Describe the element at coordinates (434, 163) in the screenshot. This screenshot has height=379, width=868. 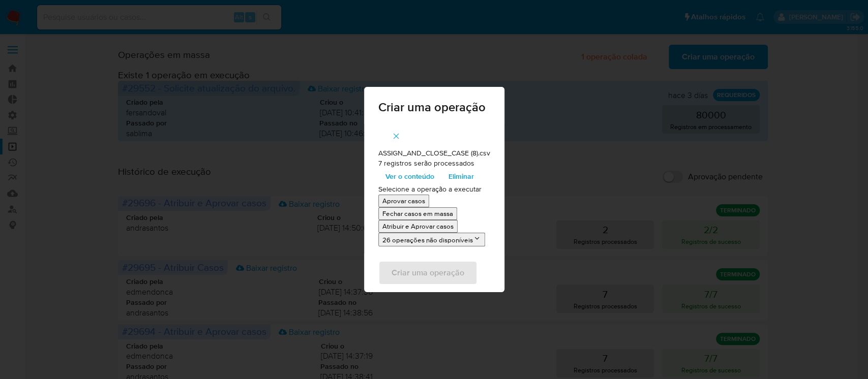
I see `p: 7 registros serão processados` at that location.